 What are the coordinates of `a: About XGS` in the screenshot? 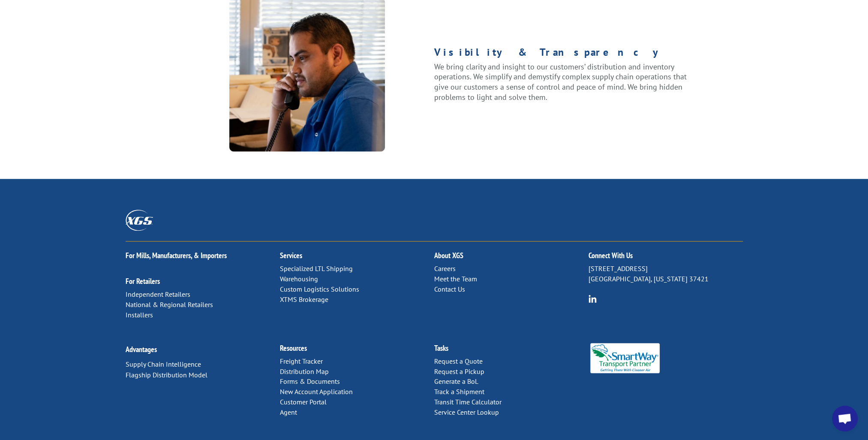 It's located at (449, 255).